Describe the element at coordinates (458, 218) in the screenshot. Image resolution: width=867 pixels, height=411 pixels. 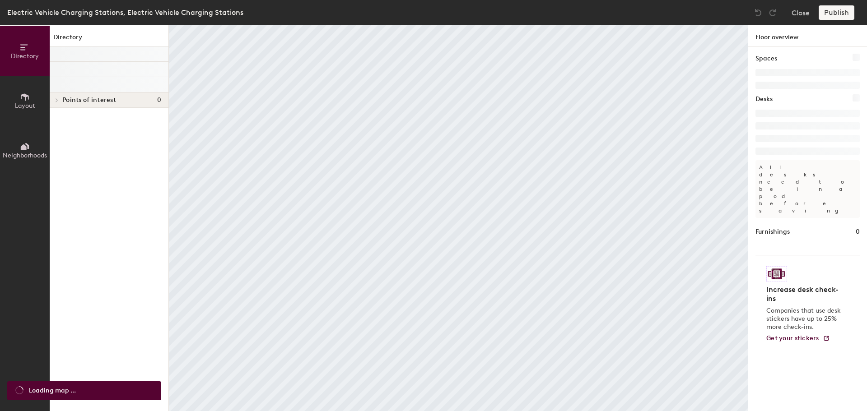
I see `canvas: Map` at that location.